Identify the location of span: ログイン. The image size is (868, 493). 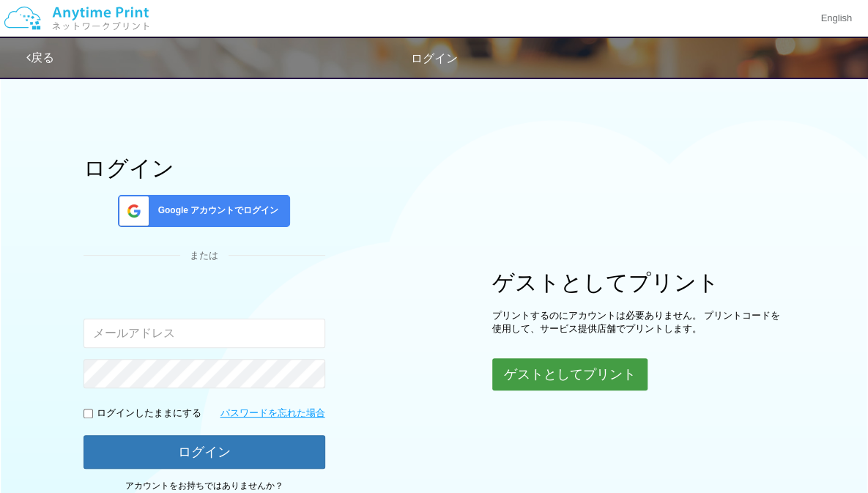
(434, 58).